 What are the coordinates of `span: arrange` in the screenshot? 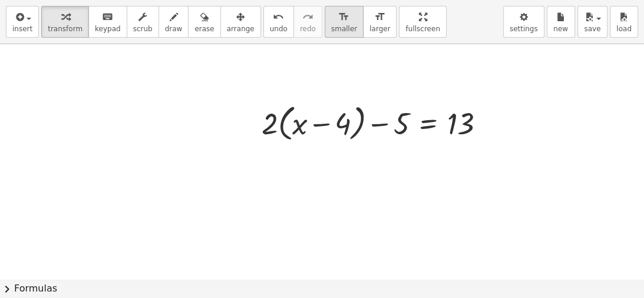 It's located at (240, 28).